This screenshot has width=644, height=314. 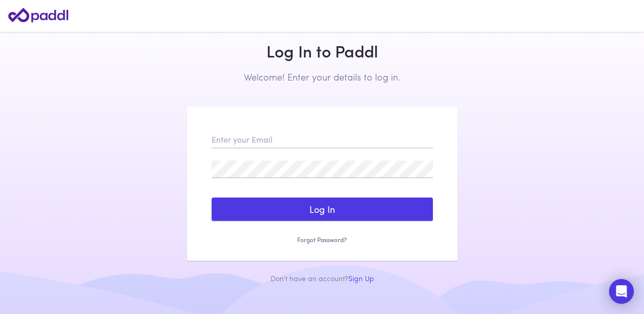 What do you see at coordinates (322, 239) in the screenshot?
I see `a: Forgot Password?` at bounding box center [322, 239].